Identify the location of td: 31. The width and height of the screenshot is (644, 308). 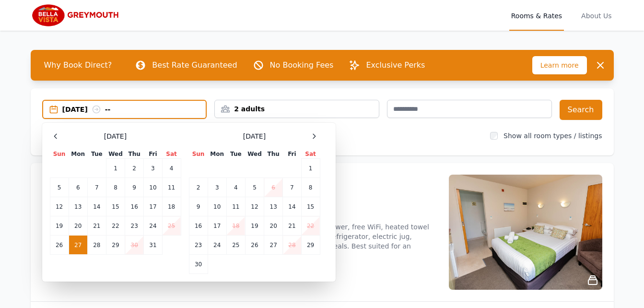
(153, 245).